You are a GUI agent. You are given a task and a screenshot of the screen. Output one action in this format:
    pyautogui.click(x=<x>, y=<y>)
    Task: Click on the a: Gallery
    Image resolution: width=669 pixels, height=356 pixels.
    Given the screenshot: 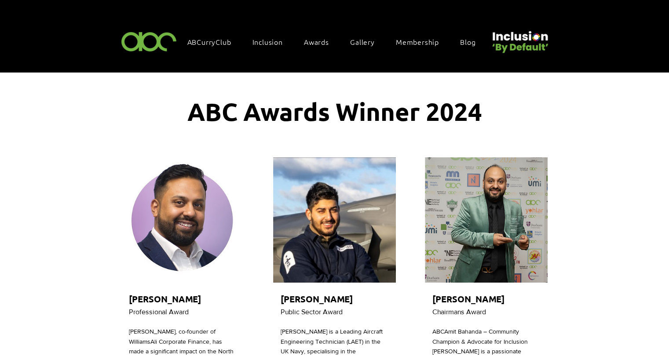 What is the action you would take?
    pyautogui.click(x=367, y=42)
    